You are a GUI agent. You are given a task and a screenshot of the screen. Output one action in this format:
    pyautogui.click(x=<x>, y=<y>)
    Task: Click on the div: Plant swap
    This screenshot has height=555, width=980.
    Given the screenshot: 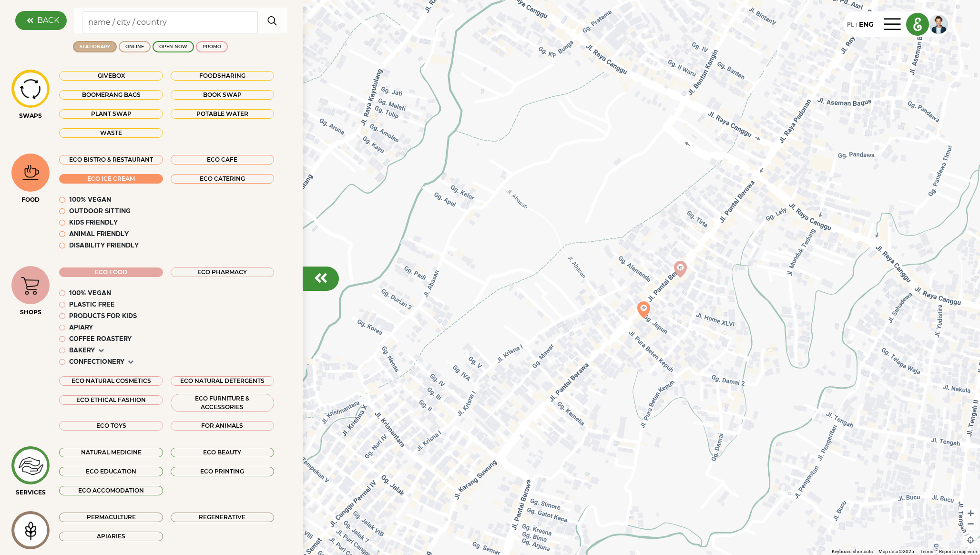 What is the action you would take?
    pyautogui.click(x=110, y=114)
    